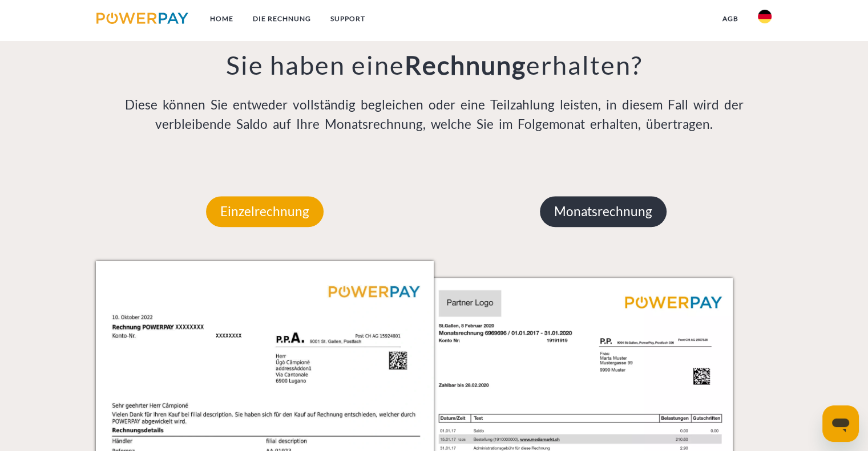  Describe the element at coordinates (282, 19) in the screenshot. I see `a: DIE RECHNUNG` at that location.